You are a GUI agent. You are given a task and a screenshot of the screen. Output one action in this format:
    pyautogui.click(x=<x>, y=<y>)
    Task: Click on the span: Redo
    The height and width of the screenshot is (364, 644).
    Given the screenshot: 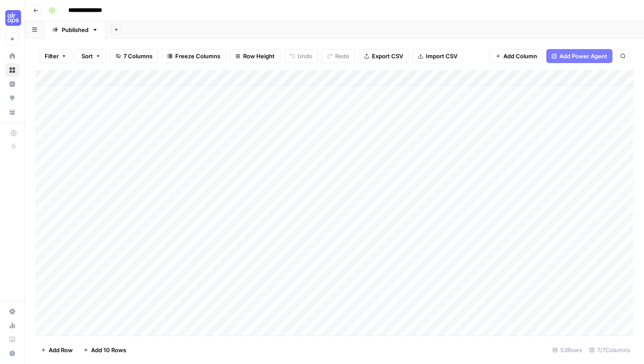 What is the action you would take?
    pyautogui.click(x=342, y=56)
    